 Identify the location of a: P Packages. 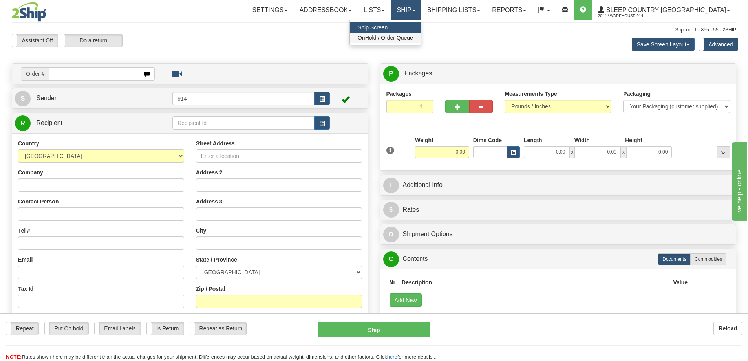
(558, 73).